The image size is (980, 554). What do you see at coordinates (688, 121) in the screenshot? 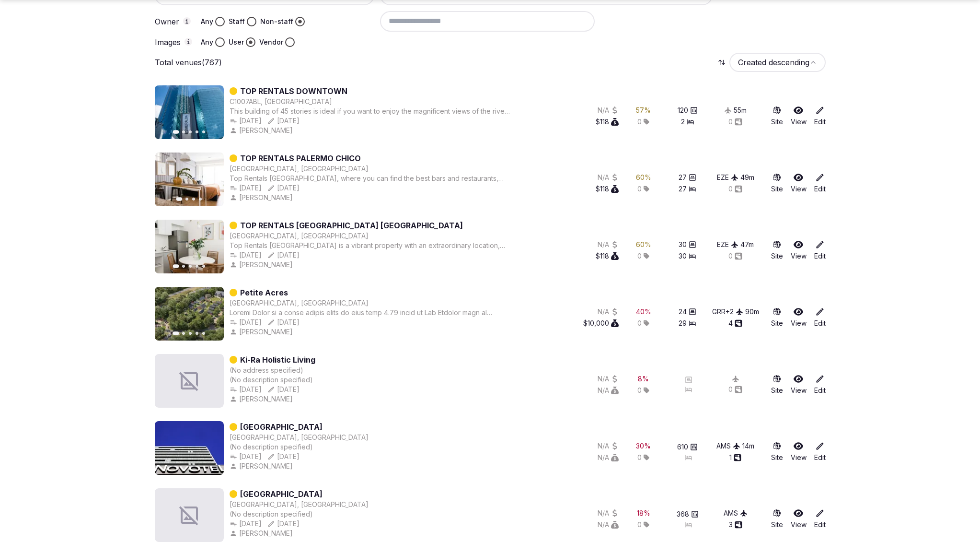
I see `button: 2` at bounding box center [688, 121].